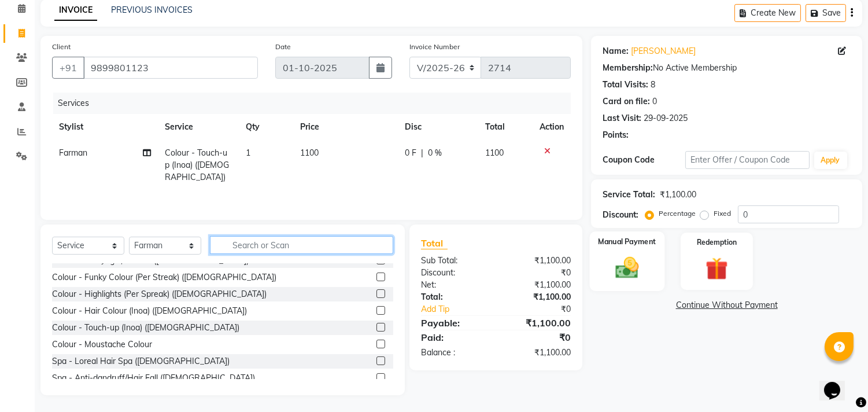  What do you see at coordinates (454, 285) in the screenshot?
I see `div: Net:` at bounding box center [454, 285].